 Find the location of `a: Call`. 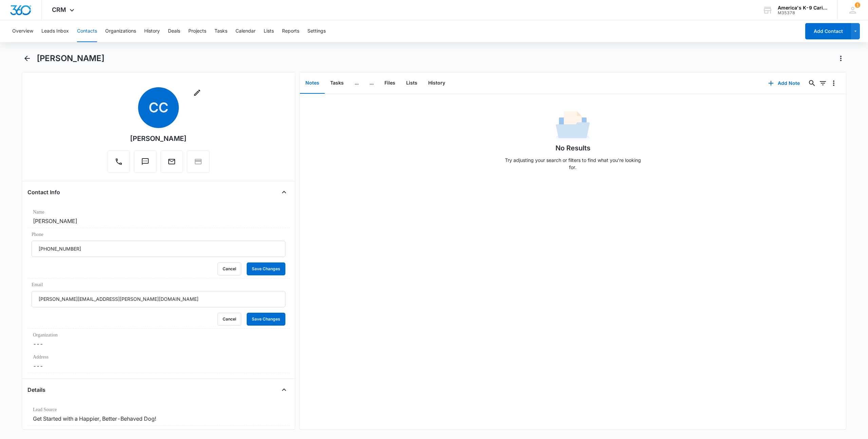

a: Call is located at coordinates (119, 164).